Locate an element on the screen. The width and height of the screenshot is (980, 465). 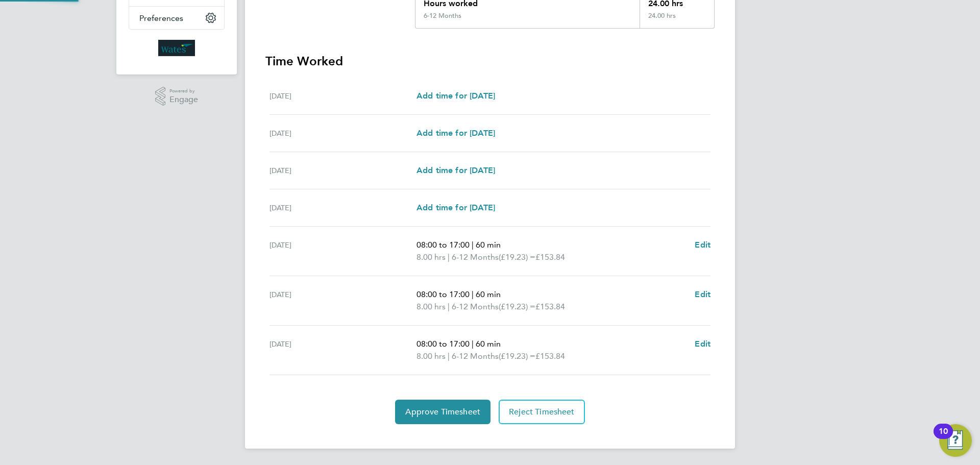
button: Reject Timesheet is located at coordinates (541, 412).